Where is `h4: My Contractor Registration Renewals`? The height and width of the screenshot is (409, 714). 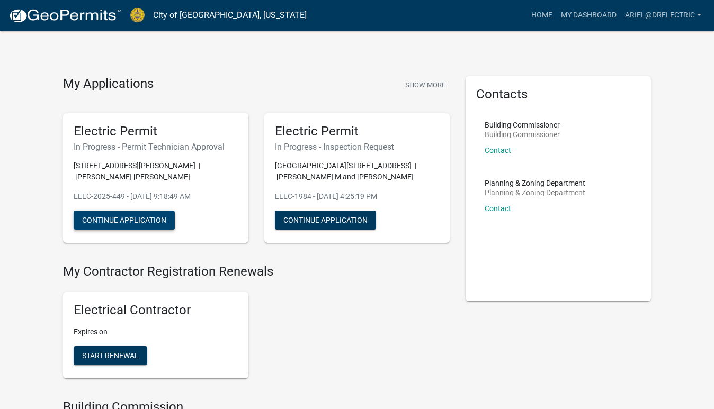
h4: My Contractor Registration Renewals is located at coordinates (256, 272).